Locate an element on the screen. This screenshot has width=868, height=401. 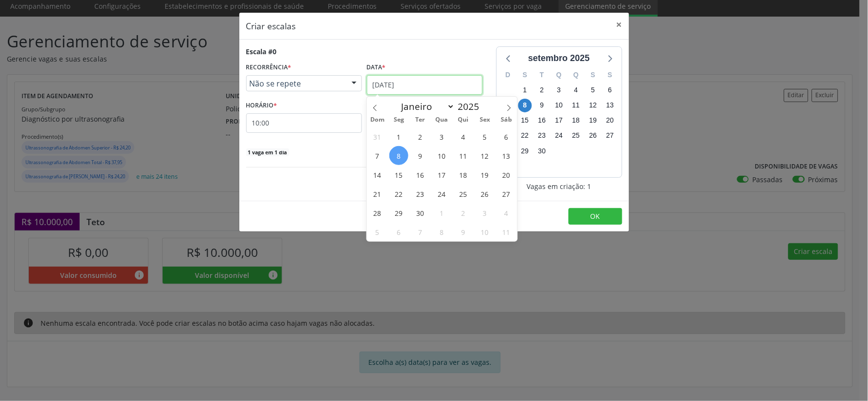
span: Setembro 4, 2025 is located at coordinates (463, 136).